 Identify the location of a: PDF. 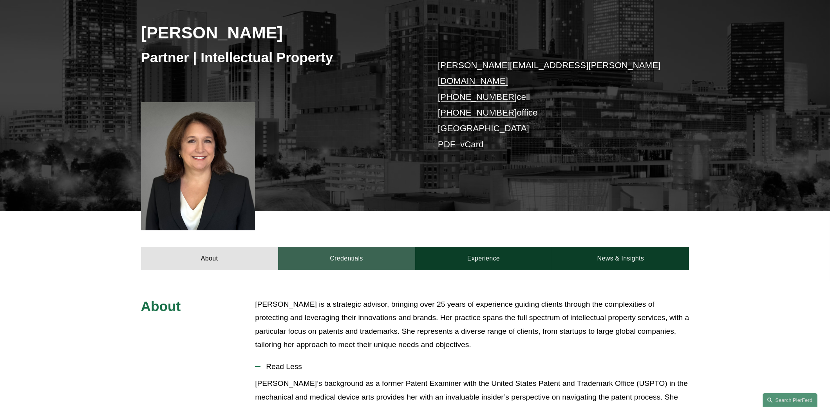
(447, 144).